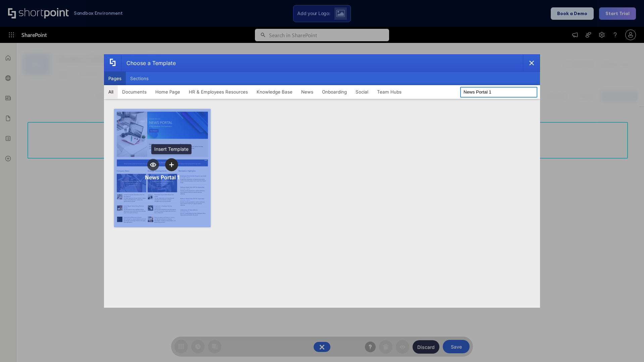 Image resolution: width=644 pixels, height=362 pixels. I want to click on button: Knowledge Base, so click(274, 92).